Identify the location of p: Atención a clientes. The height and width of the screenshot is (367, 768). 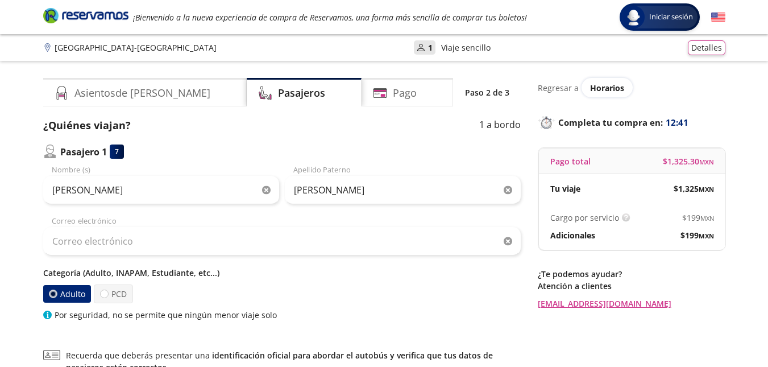
(632, 285).